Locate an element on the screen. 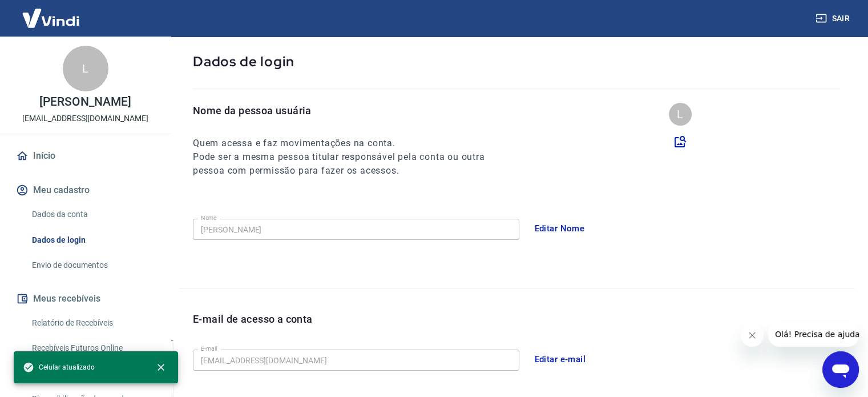 Image resolution: width=868 pixels, height=397 pixels. h6: Pode ser a mesma pessoa titular responsável pela conta ou outra pessoa com permissão para fazer o... is located at coordinates (349, 164).